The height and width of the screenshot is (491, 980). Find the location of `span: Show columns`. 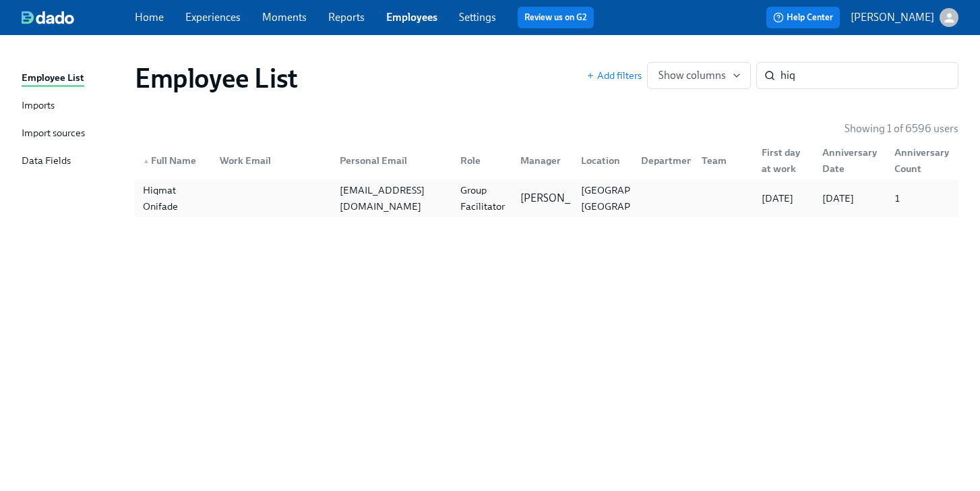

span: Show columns is located at coordinates (699, 76).